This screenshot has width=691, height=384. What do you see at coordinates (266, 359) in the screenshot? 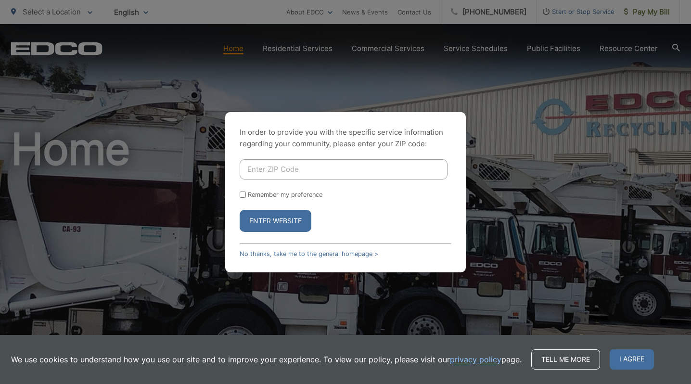
I see `p: We use cookies to understand how you use our site and to improve your experience. To view our pol...` at bounding box center [266, 359].